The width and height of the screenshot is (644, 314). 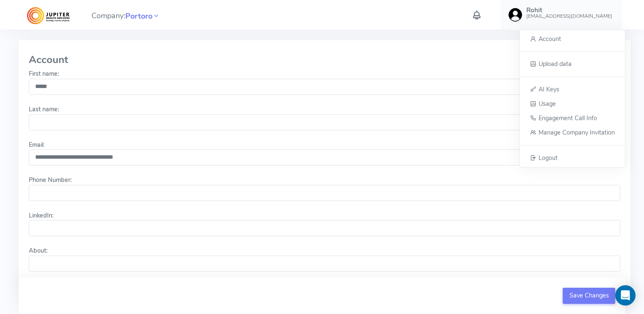 I want to click on label: Phone Number:, so click(x=50, y=181).